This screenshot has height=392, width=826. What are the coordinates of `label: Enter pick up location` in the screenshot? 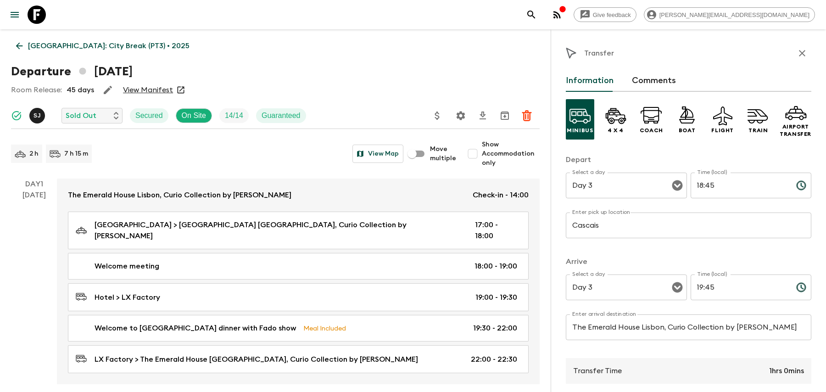 It's located at (601, 212).